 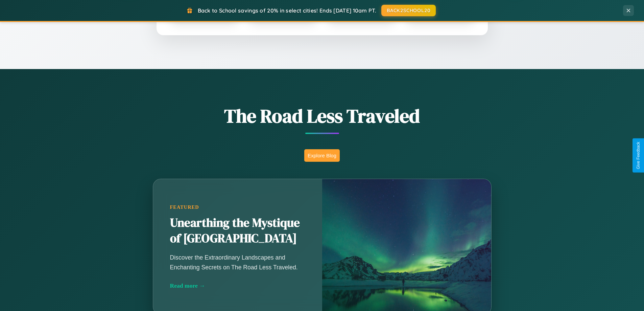 What do you see at coordinates (322, 116) in the screenshot?
I see `h1: The Road Less Traveled` at bounding box center [322, 116].